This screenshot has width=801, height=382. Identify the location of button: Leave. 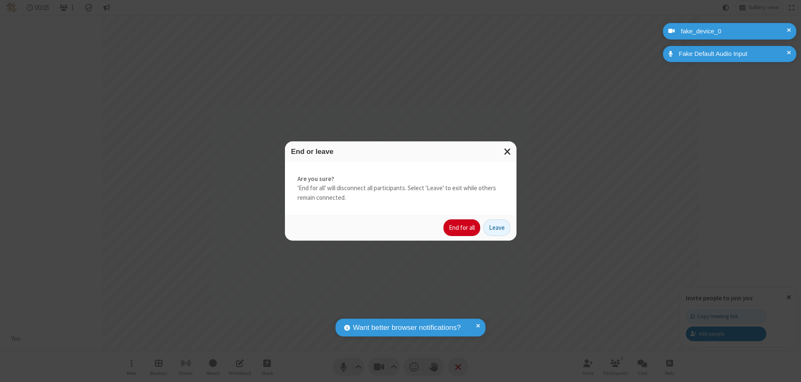
(497, 228).